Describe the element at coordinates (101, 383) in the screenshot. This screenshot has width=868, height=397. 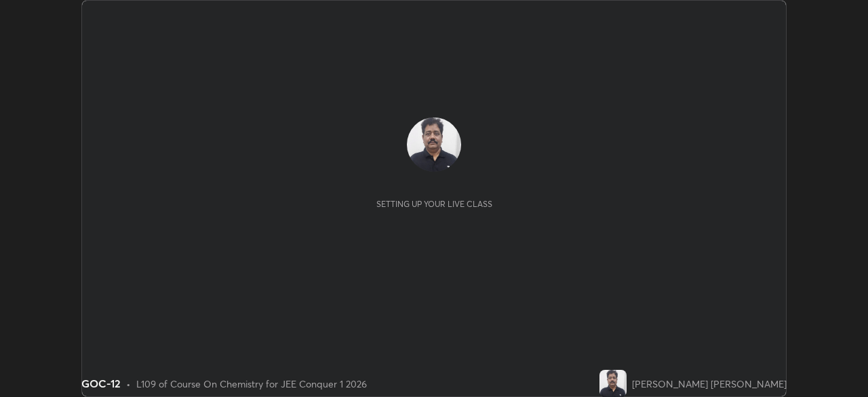
I see `div: GOC-12` at that location.